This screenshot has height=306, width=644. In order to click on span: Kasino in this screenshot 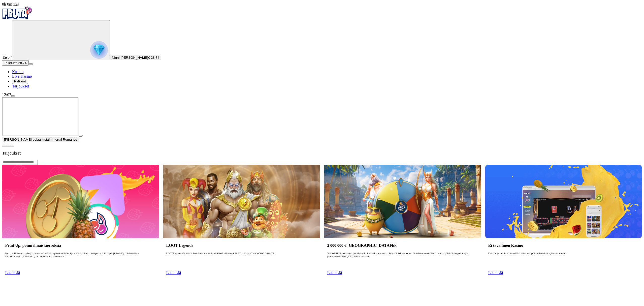, I will do `click(18, 71)`.